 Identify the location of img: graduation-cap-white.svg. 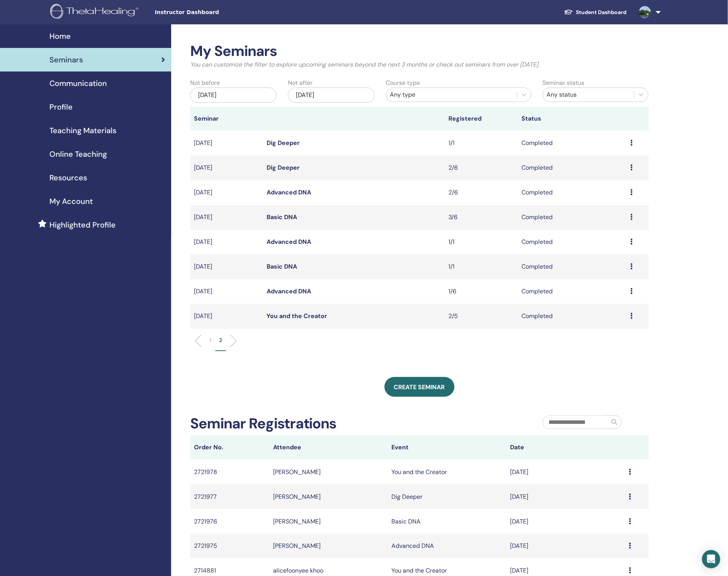
(569, 12).